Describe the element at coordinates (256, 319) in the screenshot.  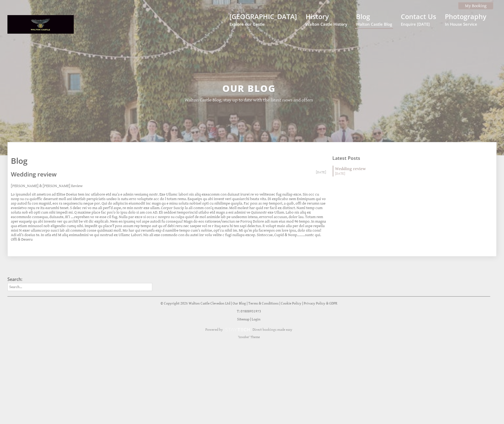
I see `a: Login` at that location.